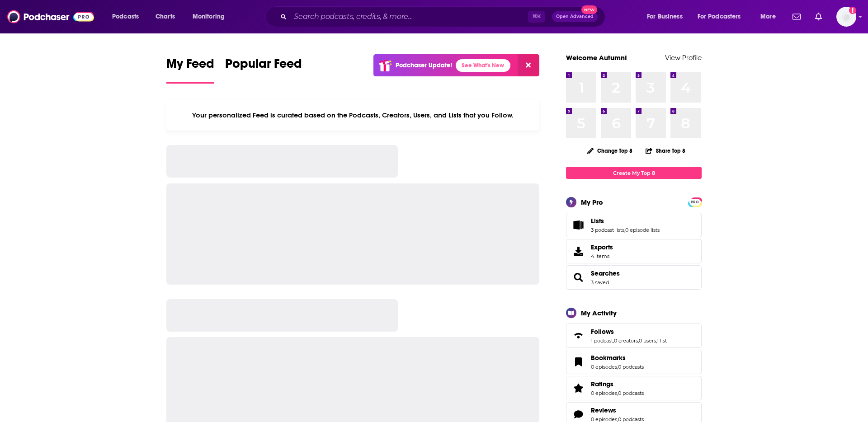 The height and width of the screenshot is (422, 868). What do you see at coordinates (768, 17) in the screenshot?
I see `span: More` at bounding box center [768, 17].